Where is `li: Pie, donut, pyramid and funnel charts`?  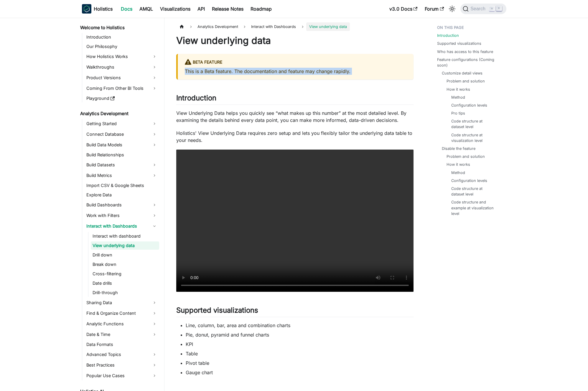
li: Pie, donut, pyramid and funnel charts is located at coordinates (299, 335).